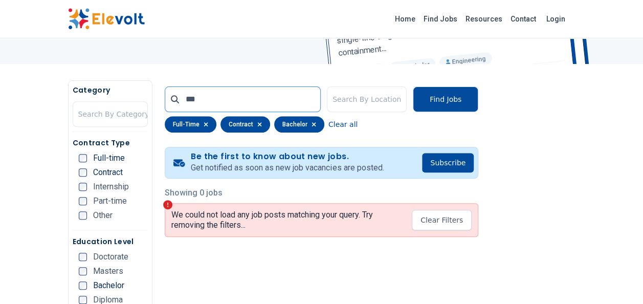 Image resolution: width=643 pixels, height=304 pixels. Describe the element at coordinates (83, 285) in the screenshot. I see `input: Bachelor` at that location.